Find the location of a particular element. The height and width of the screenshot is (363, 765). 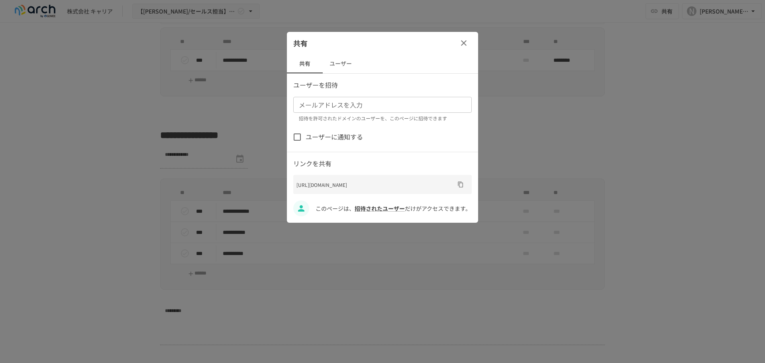

div: 共有 is located at coordinates (383, 43).